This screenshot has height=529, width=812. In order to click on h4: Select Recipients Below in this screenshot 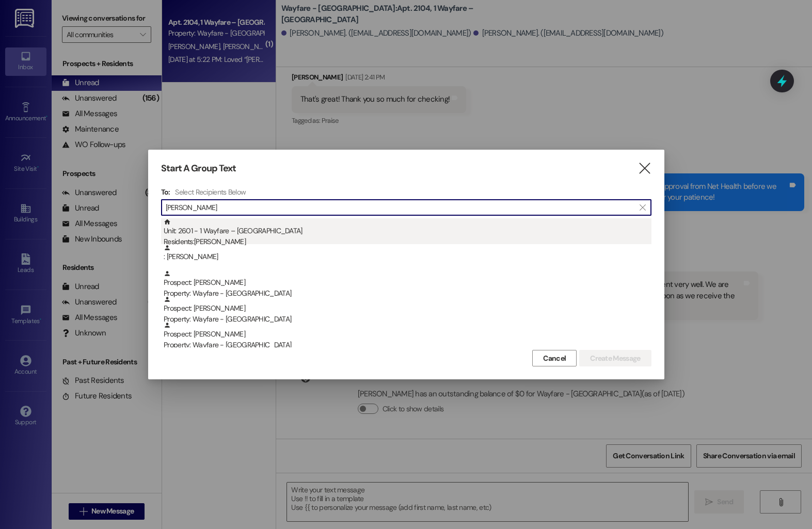, I will do `click(210, 192)`.